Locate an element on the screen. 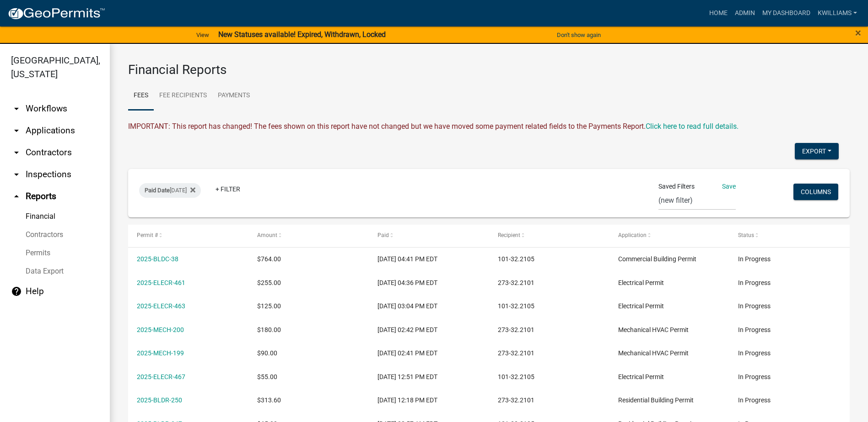 The width and height of the screenshot is (868, 422). span: Status is located at coordinates (746, 236).